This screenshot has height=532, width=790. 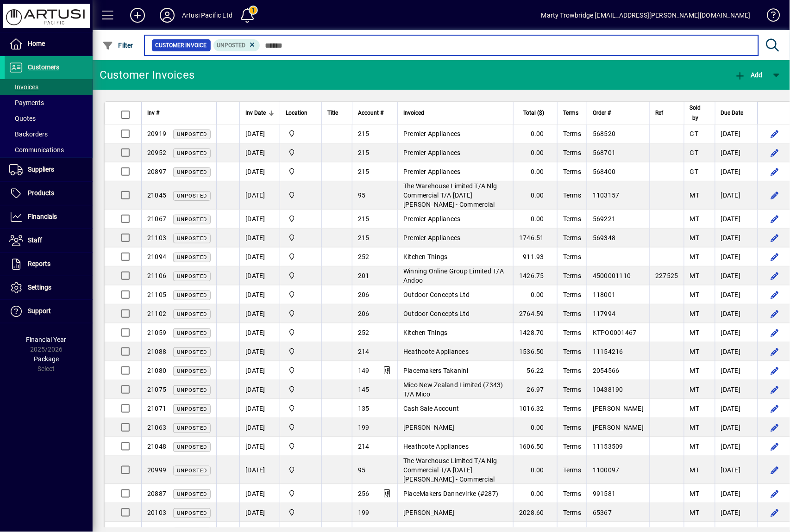 I want to click on span: 21094, so click(x=156, y=257).